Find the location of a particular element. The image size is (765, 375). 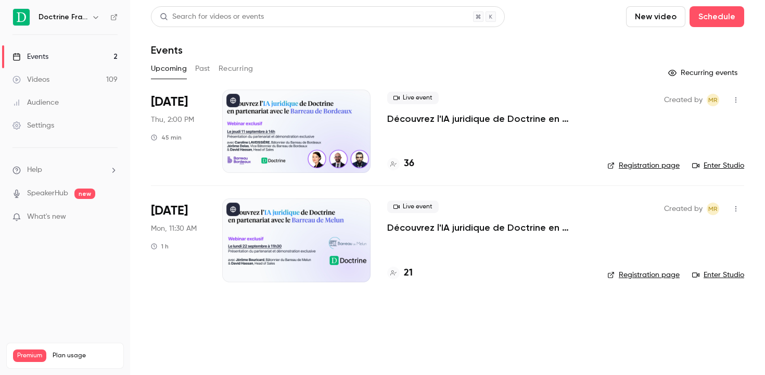

div: Audience is located at coordinates (35, 103).